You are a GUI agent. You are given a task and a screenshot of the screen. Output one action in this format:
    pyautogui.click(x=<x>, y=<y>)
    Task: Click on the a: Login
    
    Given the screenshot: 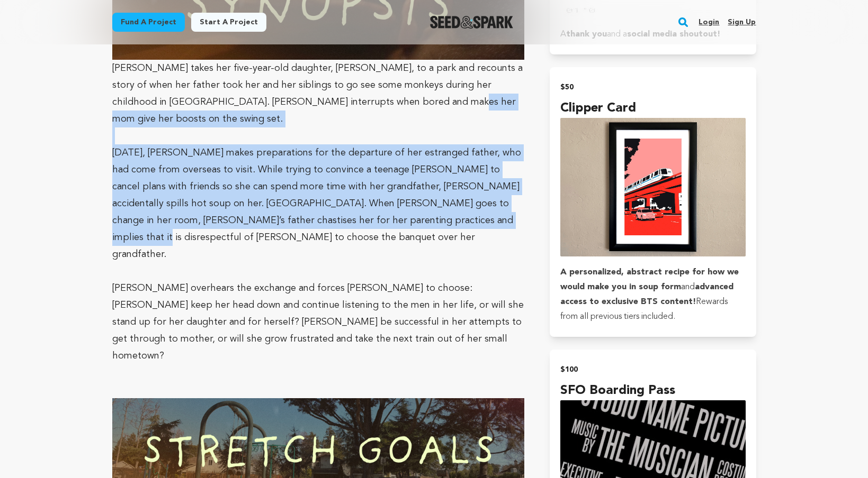 What is the action you would take?
    pyautogui.click(x=708, y=22)
    